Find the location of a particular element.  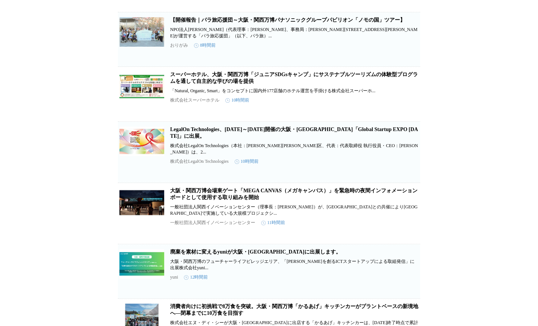

a: 大阪・関西万博会場東ゲート「MEGA CANVAS（メガキャンバス）」を緊急時の夜間インフォメーションボードとして使用する取り組みを開始 is located at coordinates (293, 194).